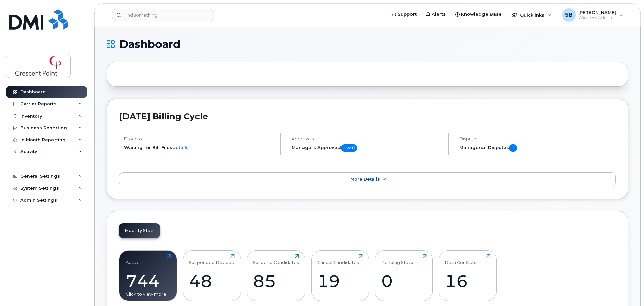 This screenshot has width=644, height=306. What do you see at coordinates (404, 276) in the screenshot?
I see `a: Pending Status0` at bounding box center [404, 276].